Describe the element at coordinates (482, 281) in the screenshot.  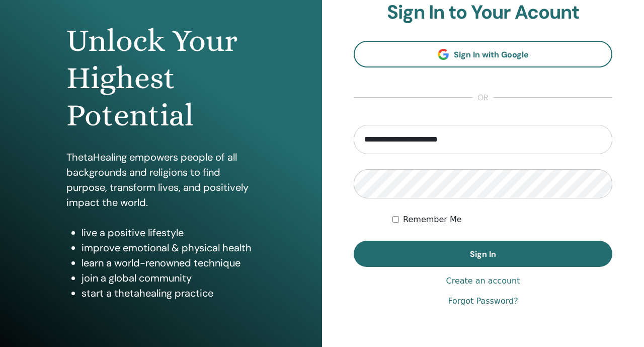
I see `a: Create an account` at that location.